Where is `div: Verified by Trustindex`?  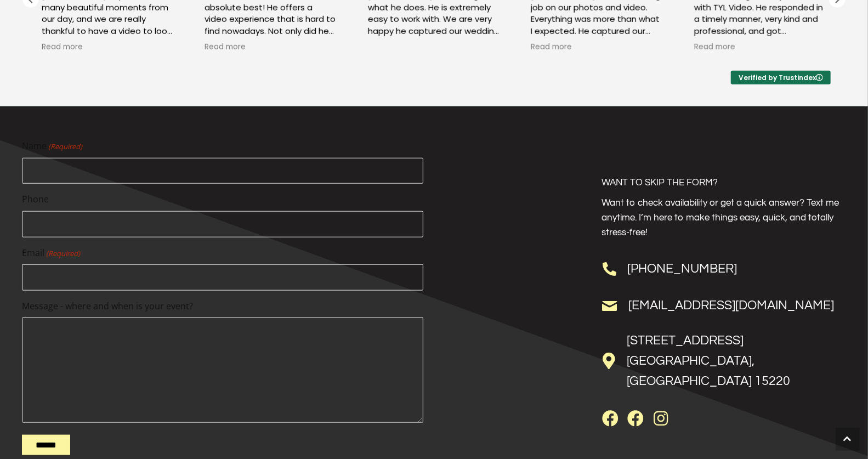 div: Verified by Trustindex is located at coordinates (781, 77).